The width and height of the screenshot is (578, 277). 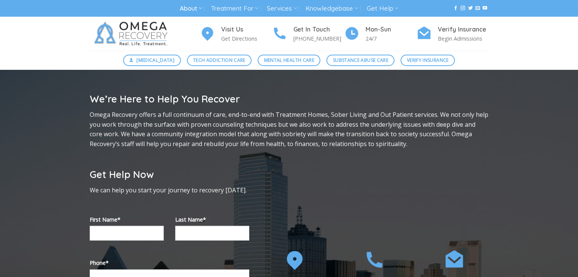 I want to click on h4: Mon-Sun, so click(x=391, y=30).